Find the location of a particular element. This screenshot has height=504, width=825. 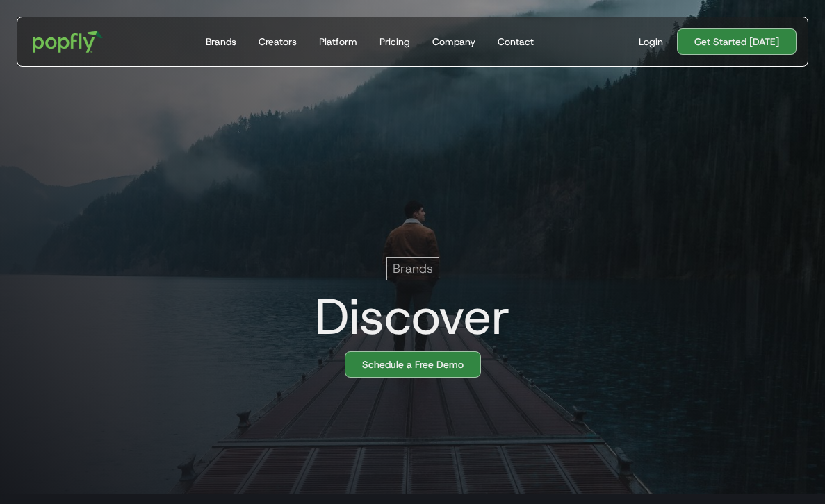

p: Brands is located at coordinates (413, 269).